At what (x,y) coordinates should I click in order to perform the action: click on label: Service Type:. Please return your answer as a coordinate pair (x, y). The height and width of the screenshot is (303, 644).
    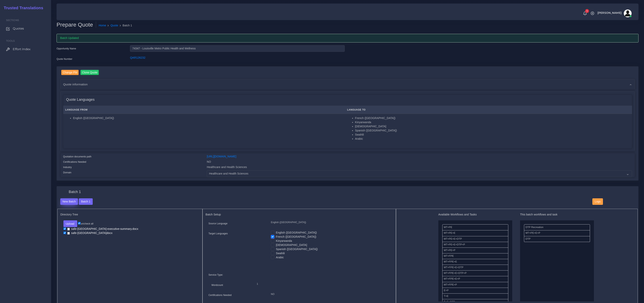
    Looking at the image, I should click on (216, 275).